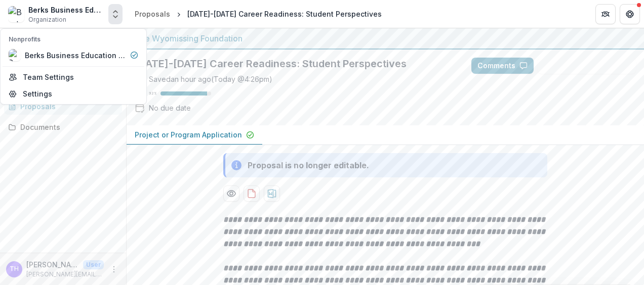  I want to click on button: More, so click(114, 269).